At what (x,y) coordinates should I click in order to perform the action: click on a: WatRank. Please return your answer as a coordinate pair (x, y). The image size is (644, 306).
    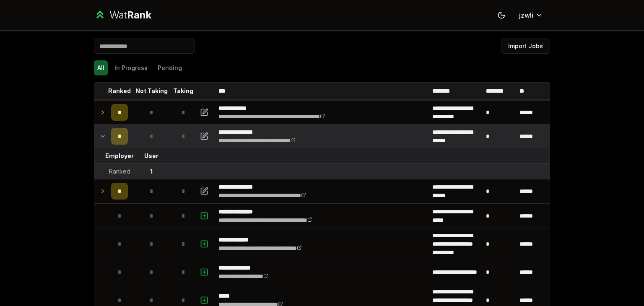
    Looking at the image, I should click on (122, 15).